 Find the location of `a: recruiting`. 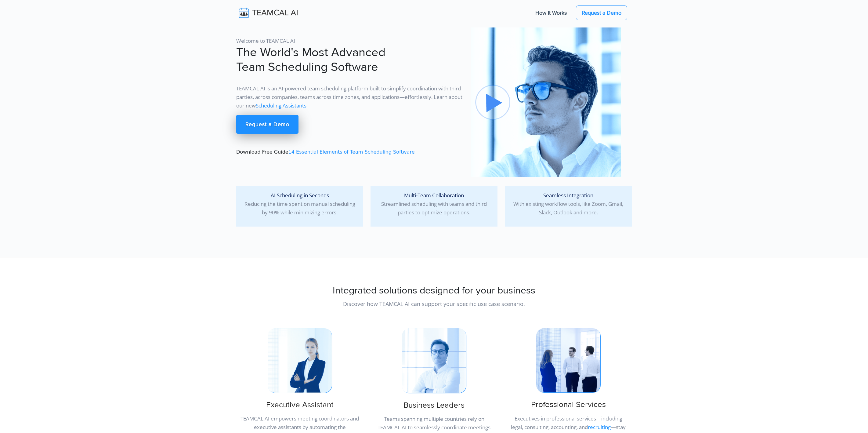

a: recruiting is located at coordinates (599, 427).